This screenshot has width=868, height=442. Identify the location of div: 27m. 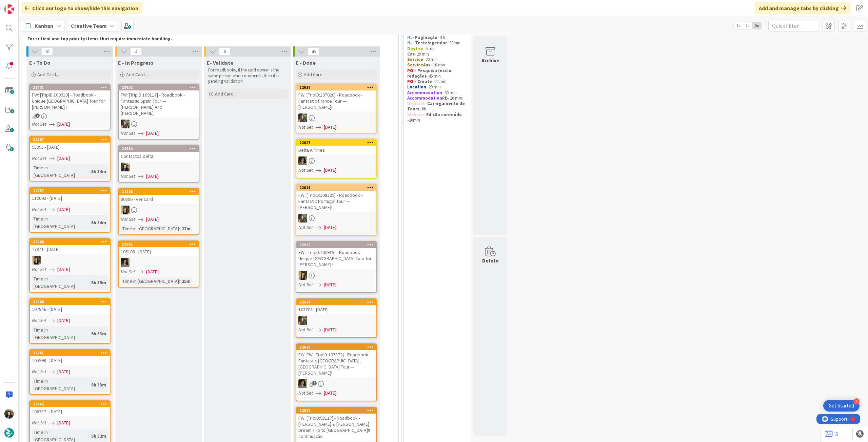
(186, 229).